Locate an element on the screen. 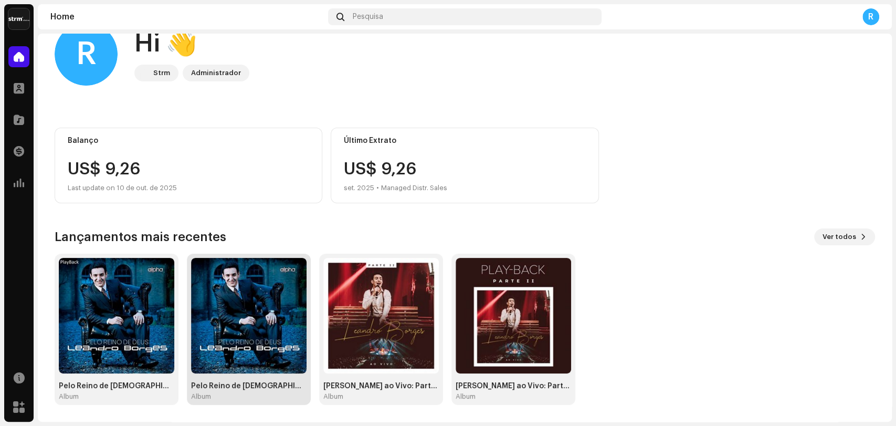  button: Ver todos is located at coordinates (845, 237).